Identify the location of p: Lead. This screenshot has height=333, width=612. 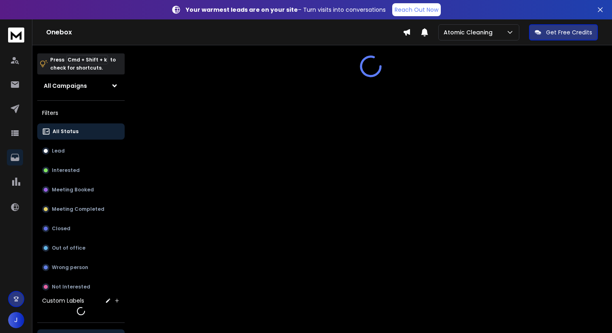
(58, 151).